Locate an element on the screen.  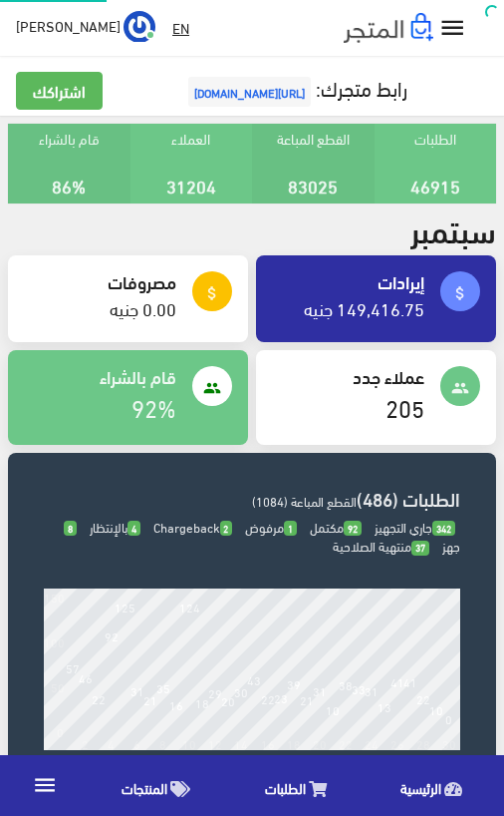
span: مكتمل is located at coordinates (336, 526).